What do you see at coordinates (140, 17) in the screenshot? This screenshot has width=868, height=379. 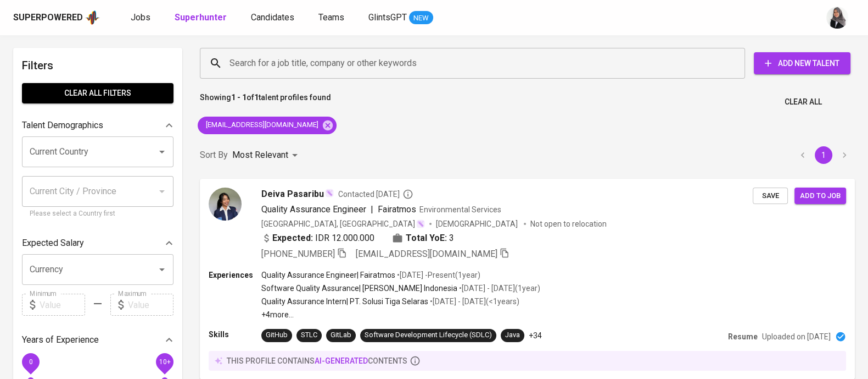 I see `span: Jobs` at bounding box center [140, 17].